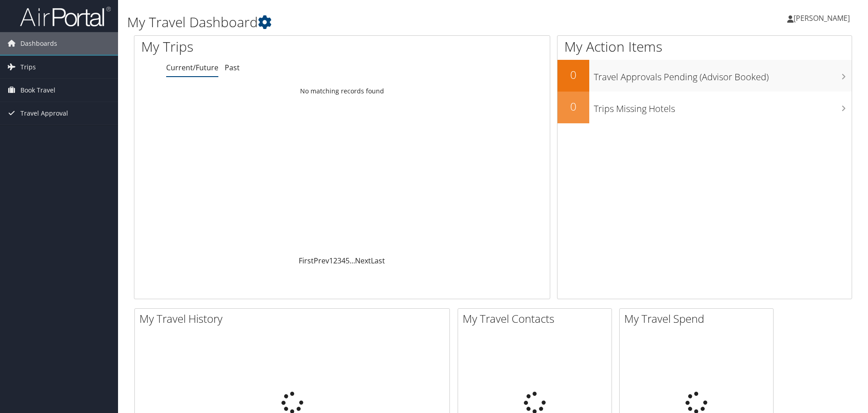 The width and height of the screenshot is (868, 413). I want to click on a: First, so click(306, 261).